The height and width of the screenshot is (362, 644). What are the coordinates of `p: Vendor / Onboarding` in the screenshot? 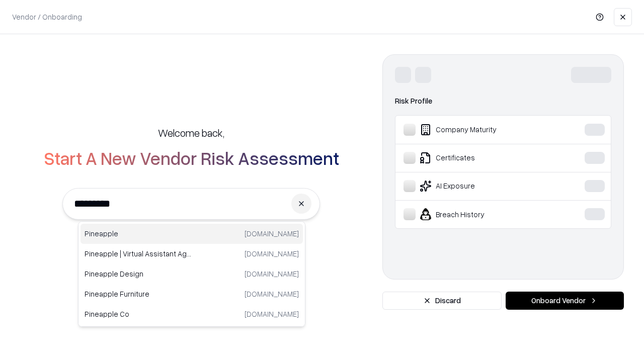 It's located at (47, 17).